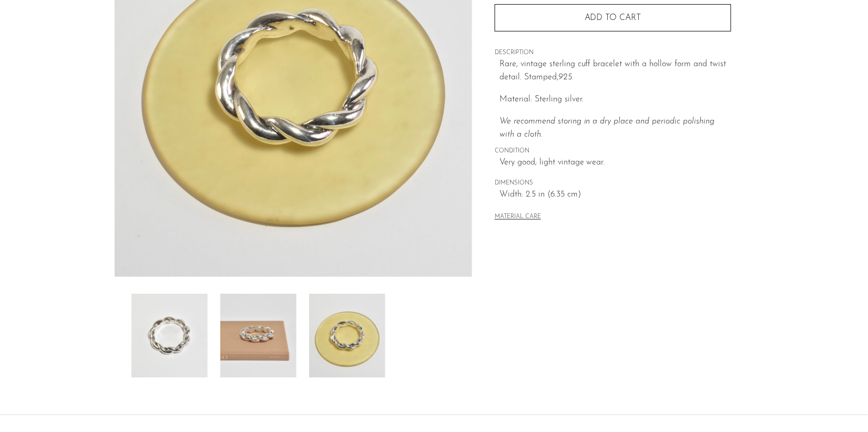 The height and width of the screenshot is (432, 868). Describe the element at coordinates (566, 77) in the screenshot. I see `em: 925.` at that location.